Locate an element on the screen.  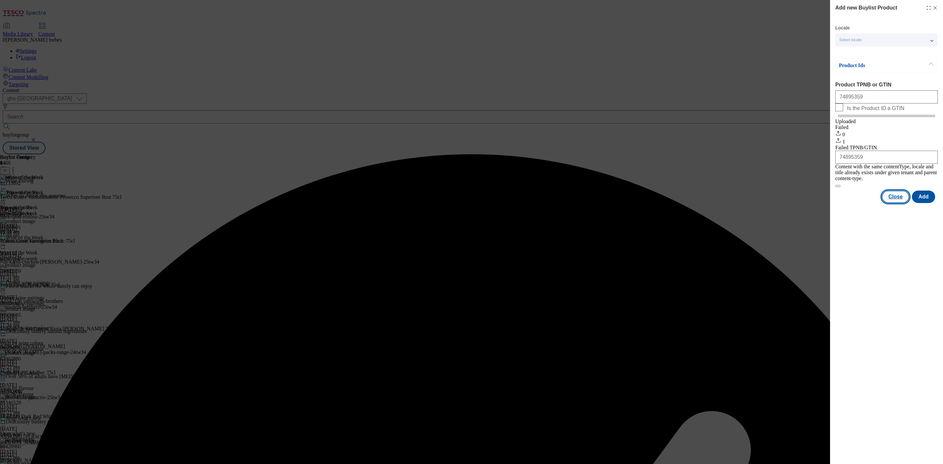
p: Product Ids is located at coordinates (873, 65).